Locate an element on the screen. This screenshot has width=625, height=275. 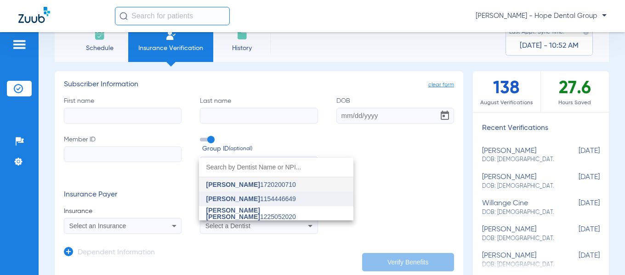
input: dropdown search is located at coordinates (276, 167).